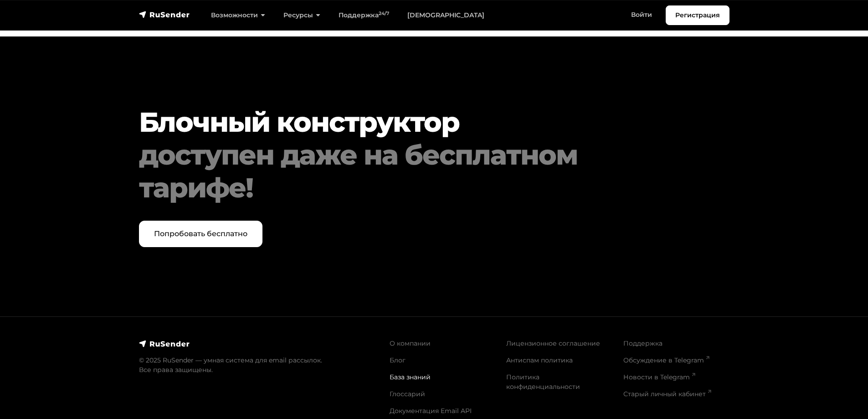 The width and height of the screenshot is (868, 419). I want to click on a: Поддержка24/7, so click(363, 15).